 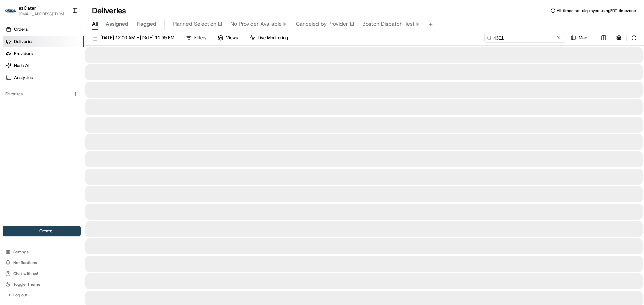 I want to click on span: Knowledge Base, so click(x=32, y=100).